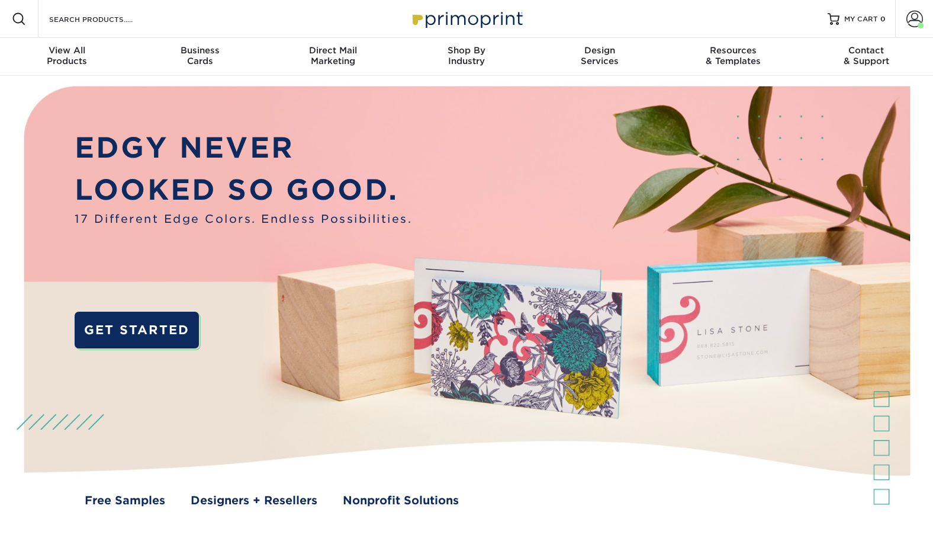 This screenshot has height=560, width=933. What do you see at coordinates (254, 500) in the screenshot?
I see `a: Designers + Resellers` at bounding box center [254, 500].